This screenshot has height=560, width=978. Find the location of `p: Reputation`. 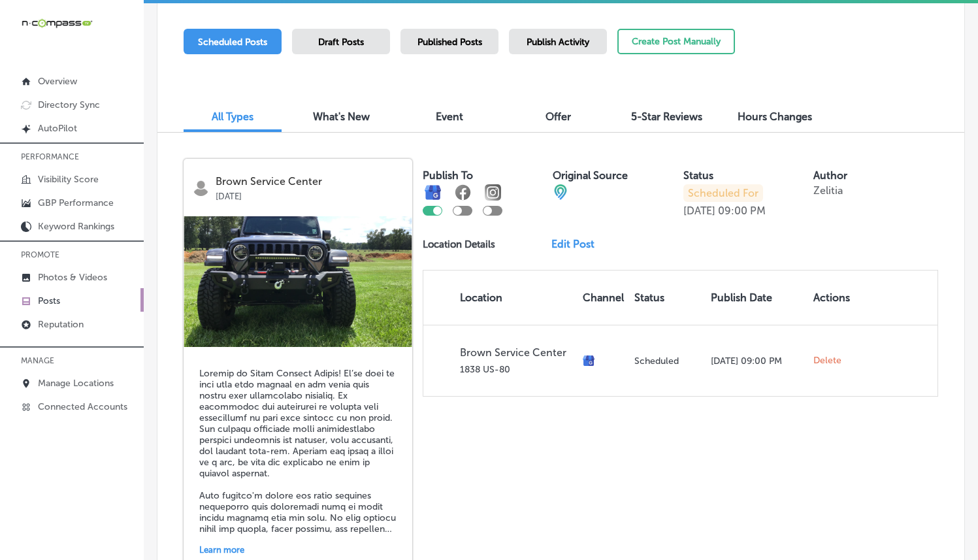

p: Reputation is located at coordinates (60, 324).